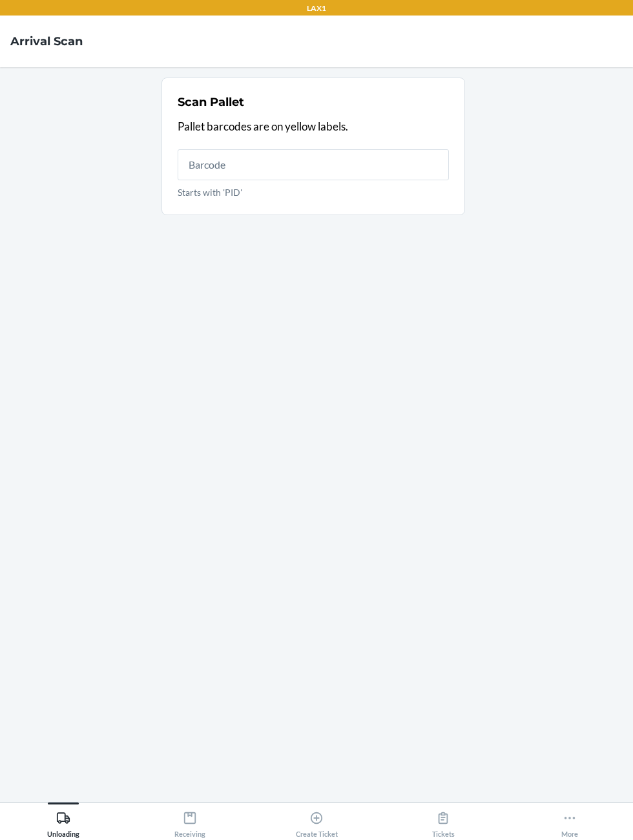  Describe the element at coordinates (443, 822) in the screenshot. I see `div: Tickets` at that location.